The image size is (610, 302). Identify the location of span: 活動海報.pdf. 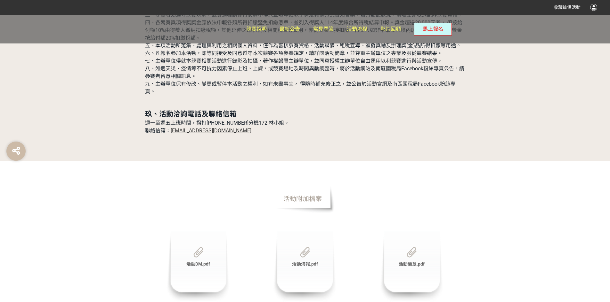
(305, 264).